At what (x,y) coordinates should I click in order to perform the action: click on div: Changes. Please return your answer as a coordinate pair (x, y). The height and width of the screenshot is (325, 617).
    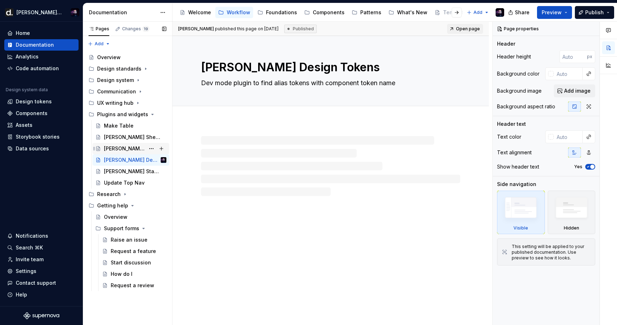
    Looking at the image, I should click on (136, 29).